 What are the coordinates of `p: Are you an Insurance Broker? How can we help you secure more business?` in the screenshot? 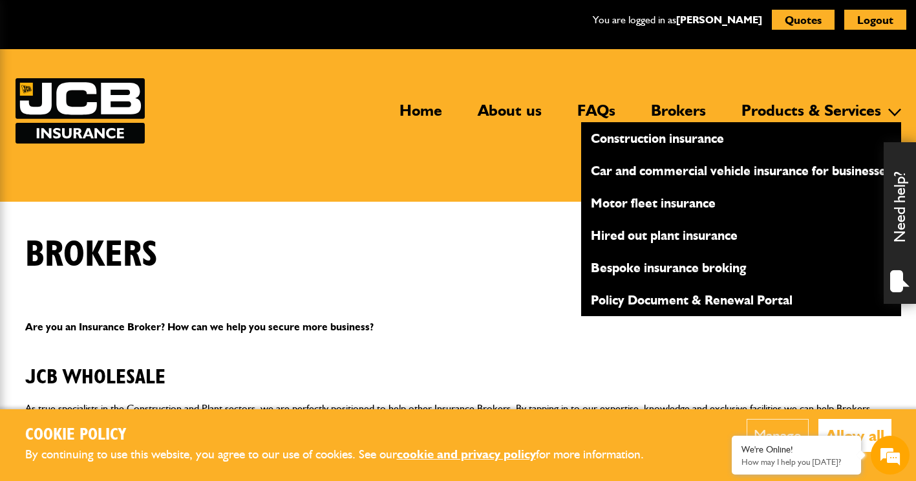 It's located at (458, 327).